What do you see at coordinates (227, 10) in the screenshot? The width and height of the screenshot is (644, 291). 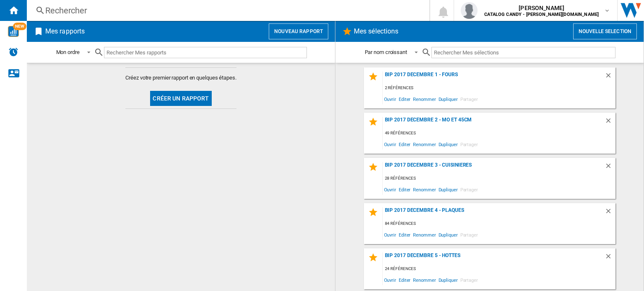 I see `div: Rechercher` at bounding box center [227, 10].